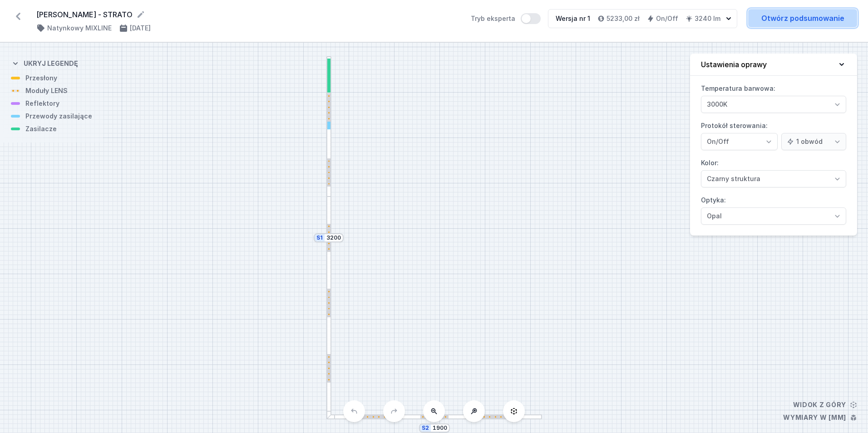 This screenshot has width=868, height=433. I want to click on button: Ukryj legendę, so click(44, 62).